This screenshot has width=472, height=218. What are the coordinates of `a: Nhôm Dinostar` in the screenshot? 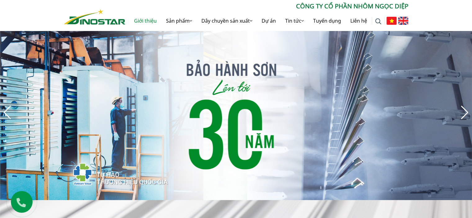 It's located at (95, 16).